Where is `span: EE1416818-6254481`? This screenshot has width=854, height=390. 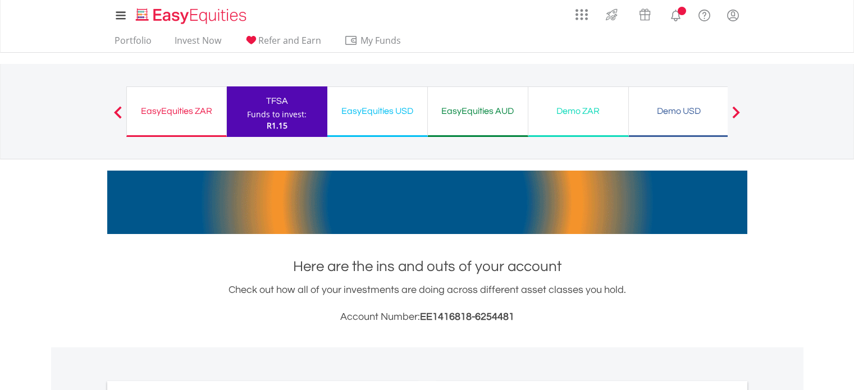
span: EE1416818-6254481 is located at coordinates (467, 317).